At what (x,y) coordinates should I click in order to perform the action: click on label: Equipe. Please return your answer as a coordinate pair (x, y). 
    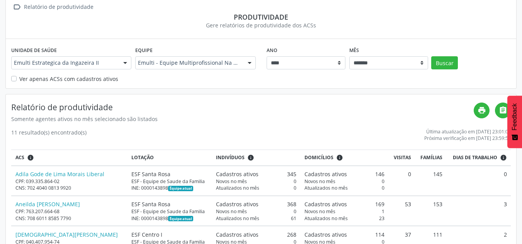
    Looking at the image, I should click on (144, 50).